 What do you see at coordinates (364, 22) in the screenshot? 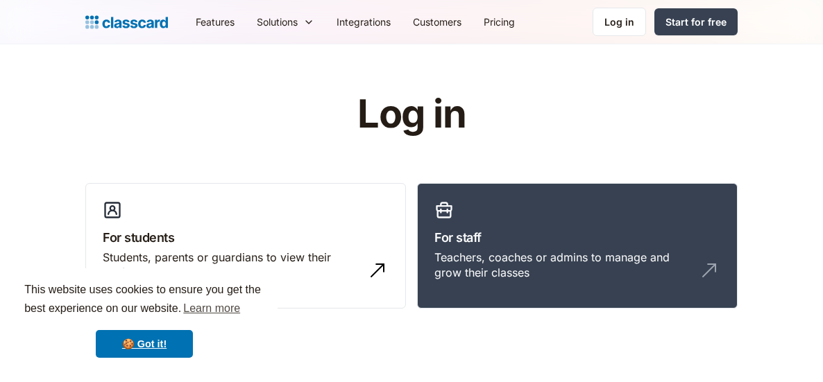
I see `a: Integrations` at bounding box center [364, 22].